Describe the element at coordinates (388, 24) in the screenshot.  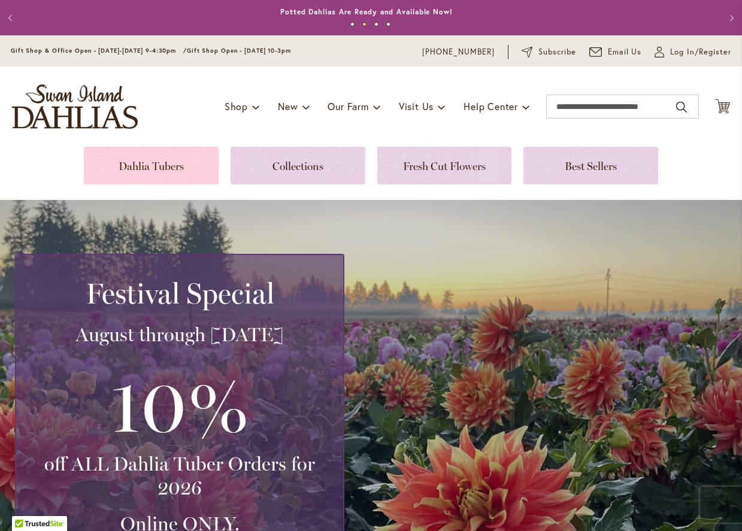
I see `button: 4 of 4` at that location.